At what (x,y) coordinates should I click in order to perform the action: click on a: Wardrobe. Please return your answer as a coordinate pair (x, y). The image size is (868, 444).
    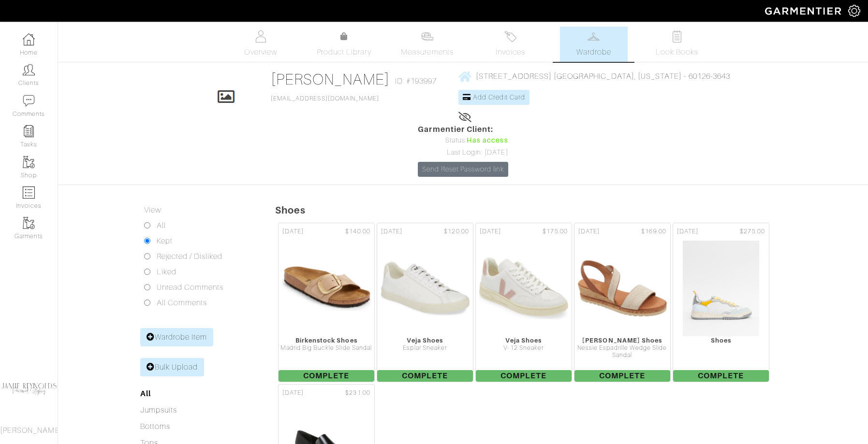
    Looking at the image, I should click on (594, 44).